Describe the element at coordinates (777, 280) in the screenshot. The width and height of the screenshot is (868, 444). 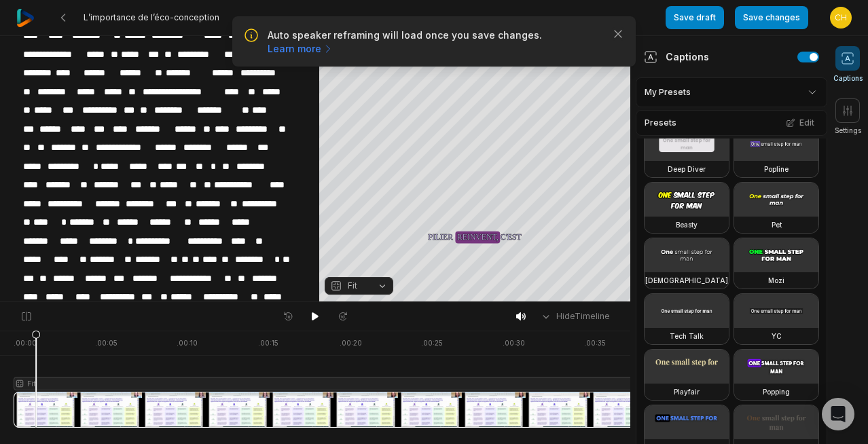
I see `h3: Mozi` at that location.